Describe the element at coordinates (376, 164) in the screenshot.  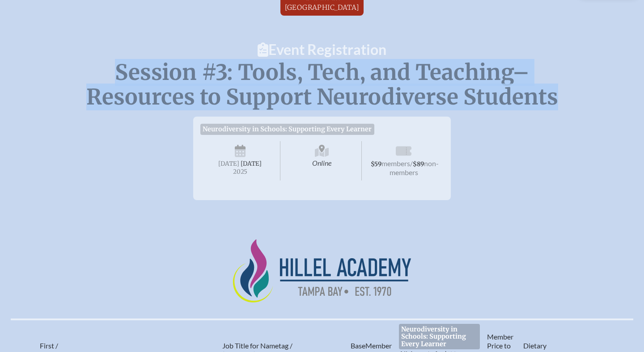
I see `span: $59` at that location.